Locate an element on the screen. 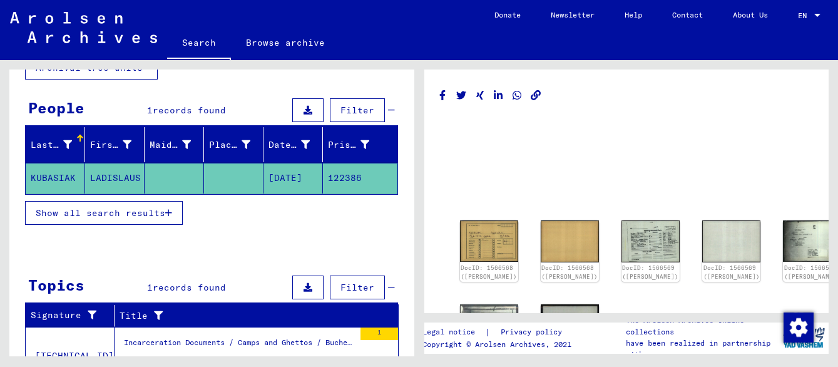  div: Topics is located at coordinates (56, 285).